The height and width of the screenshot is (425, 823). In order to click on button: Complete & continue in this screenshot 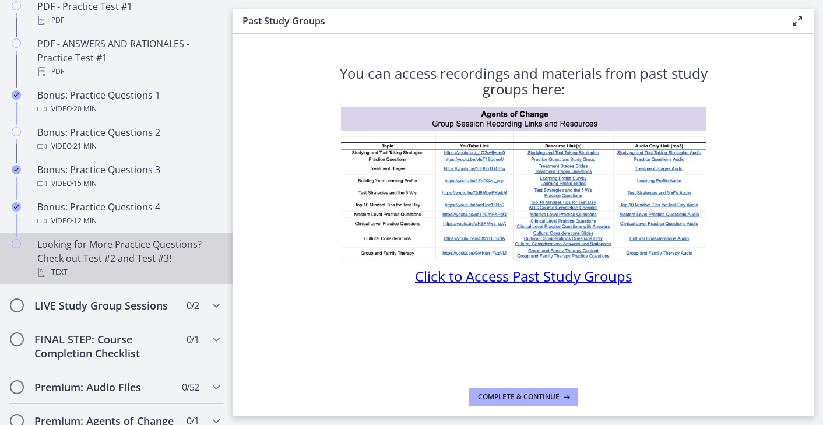, I will do `click(524, 397)`.